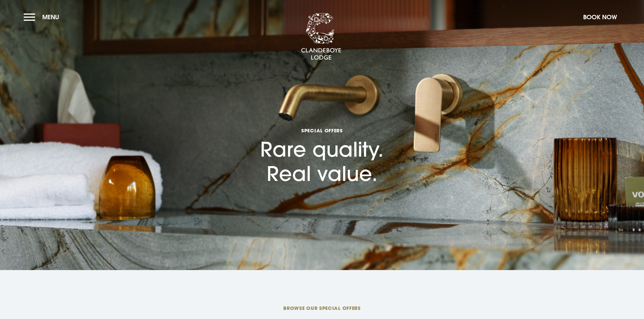 The image size is (644, 319). Describe the element at coordinates (322, 137) in the screenshot. I see `h1: Rare quality. Real value.` at that location.